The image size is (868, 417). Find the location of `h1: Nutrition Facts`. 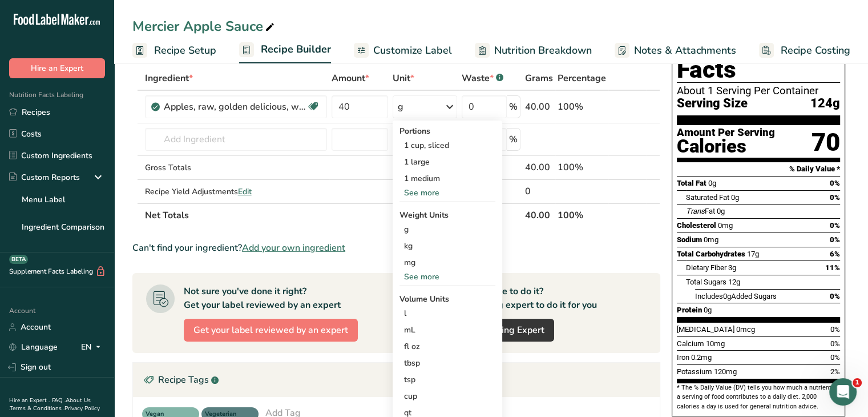

h1: Nutrition Facts is located at coordinates (758, 57).